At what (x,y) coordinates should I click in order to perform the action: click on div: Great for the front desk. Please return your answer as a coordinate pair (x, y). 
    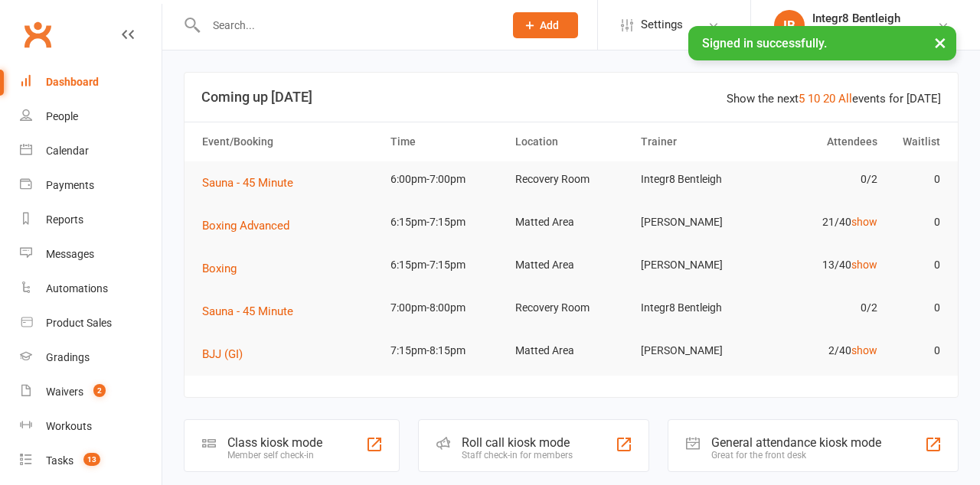
    Looking at the image, I should click on (797, 455).